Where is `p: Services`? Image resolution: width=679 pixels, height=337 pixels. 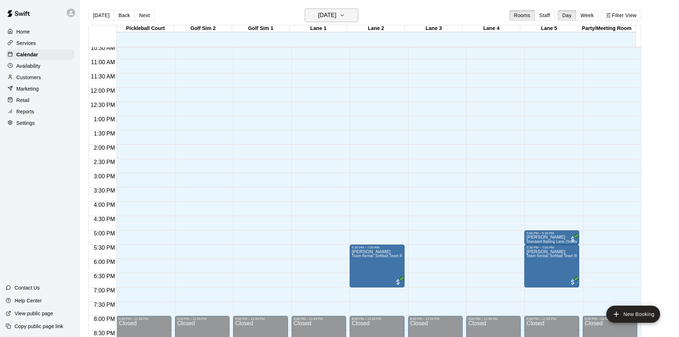
p: Services is located at coordinates (26, 43).